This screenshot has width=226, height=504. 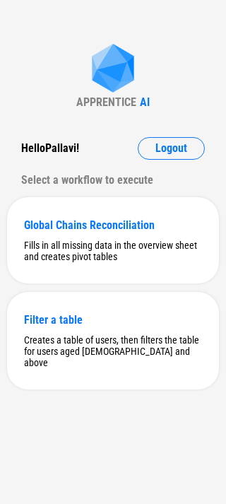 What do you see at coordinates (171, 148) in the screenshot?
I see `button: Logout` at bounding box center [171, 148].